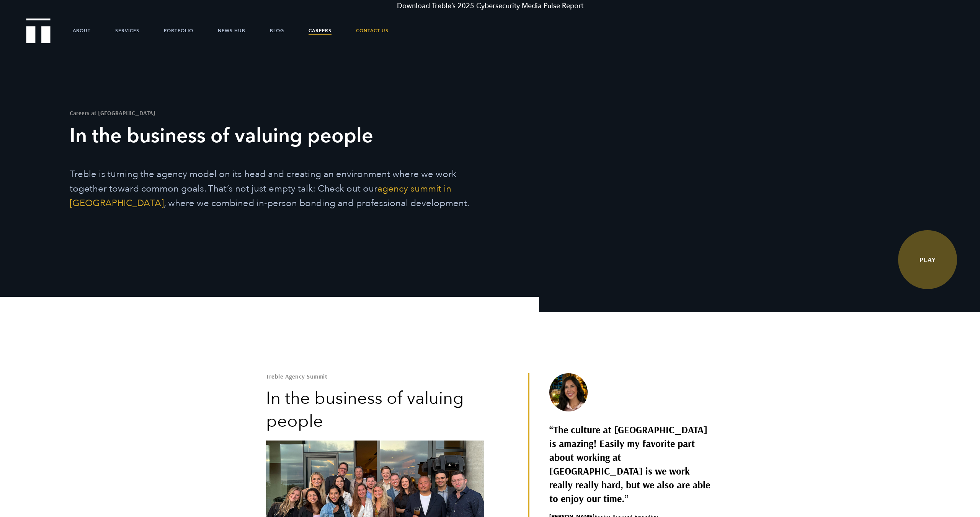  What do you see at coordinates (375, 376) in the screenshot?
I see `h2: Treble Agency Summit` at bounding box center [375, 376].